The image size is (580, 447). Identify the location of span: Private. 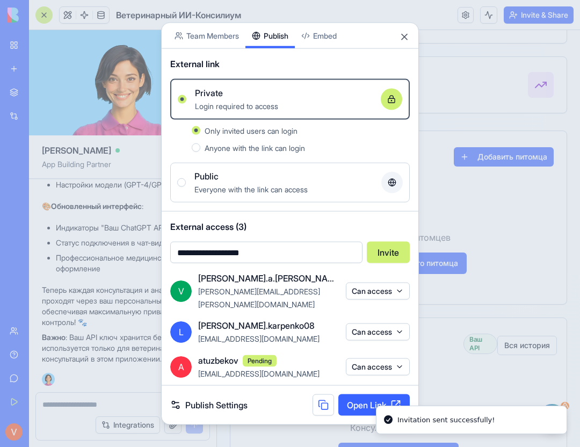
(209, 93).